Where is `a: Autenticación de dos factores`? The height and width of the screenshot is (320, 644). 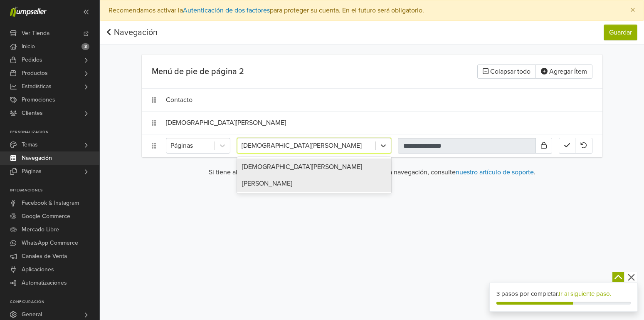 a: Autenticación de dos factores is located at coordinates (226, 10).